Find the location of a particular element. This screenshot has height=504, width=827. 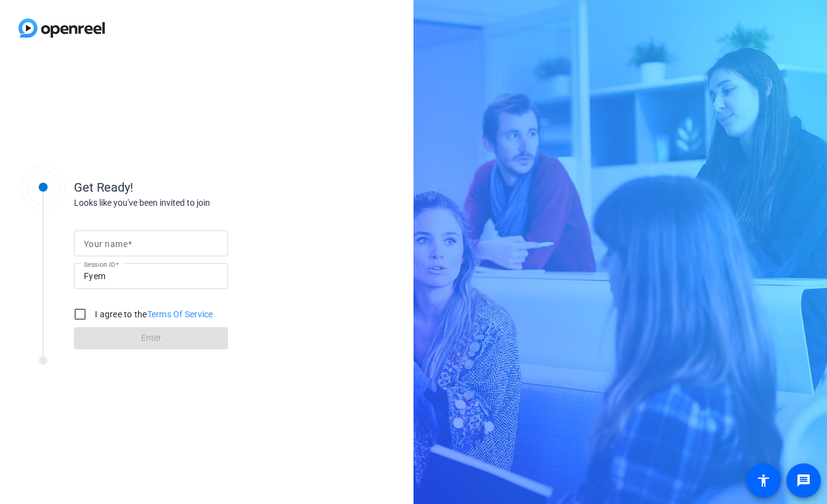

mat-icon: accessibility is located at coordinates (764, 481).